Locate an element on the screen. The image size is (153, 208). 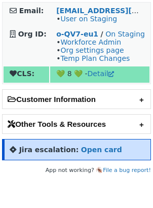
a: Detail is located at coordinates (101, 73).